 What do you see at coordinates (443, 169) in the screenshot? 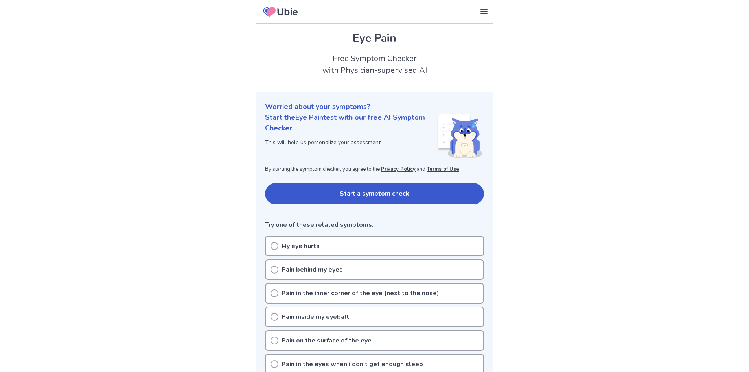
I see `a: Terms of Use` at bounding box center [443, 169].